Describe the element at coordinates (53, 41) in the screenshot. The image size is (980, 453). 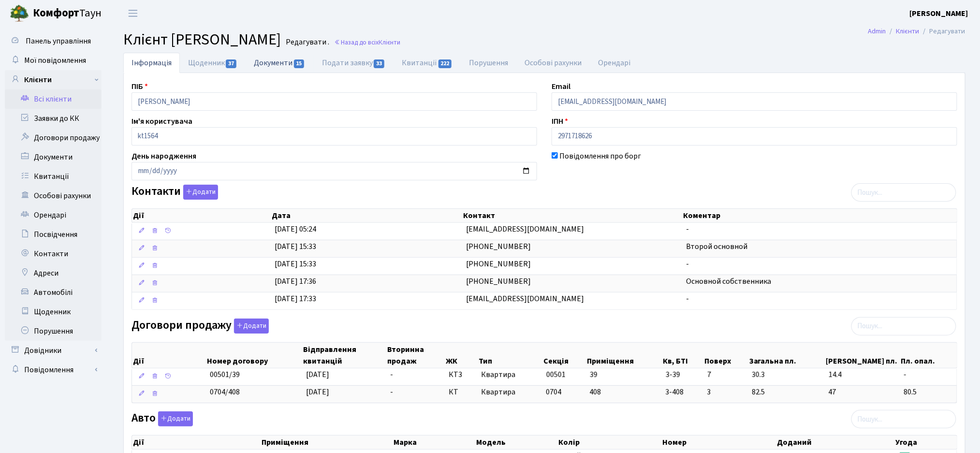
I see `a: Панель управління` at that location.